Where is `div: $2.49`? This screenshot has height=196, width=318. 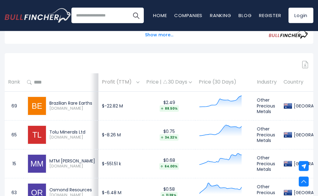 div: $2.49 is located at coordinates (169, 106).